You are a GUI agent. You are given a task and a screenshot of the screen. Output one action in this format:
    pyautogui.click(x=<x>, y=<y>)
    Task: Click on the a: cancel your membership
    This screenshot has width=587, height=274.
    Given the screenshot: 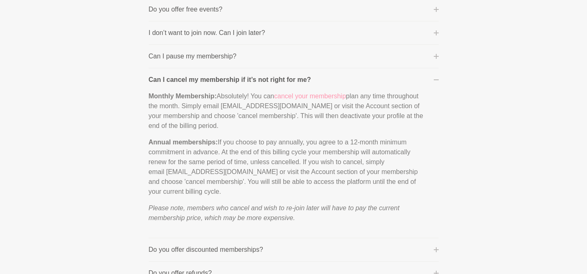 What is the action you would take?
    pyautogui.click(x=310, y=96)
    